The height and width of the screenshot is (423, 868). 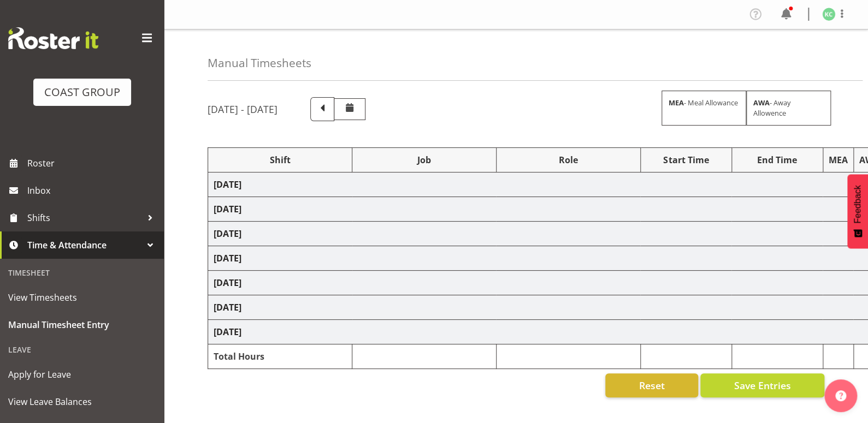 I want to click on div: - Meal Allowance, so click(x=704, y=108).